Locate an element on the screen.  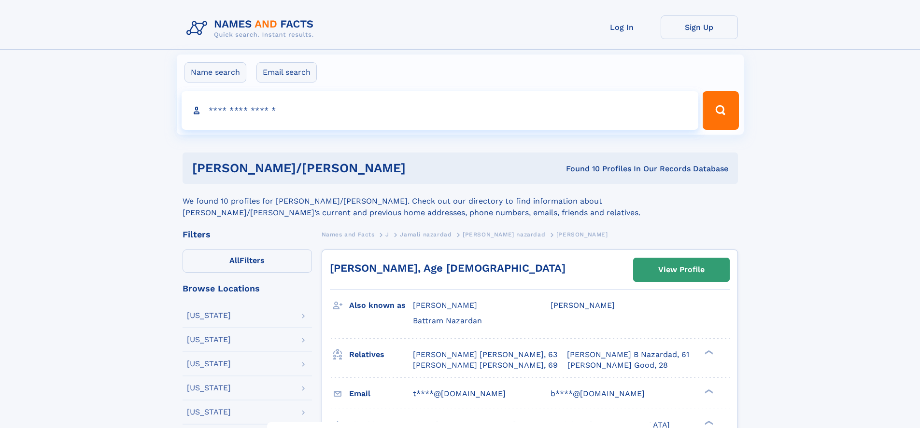
a: View Profile is located at coordinates (681, 270).